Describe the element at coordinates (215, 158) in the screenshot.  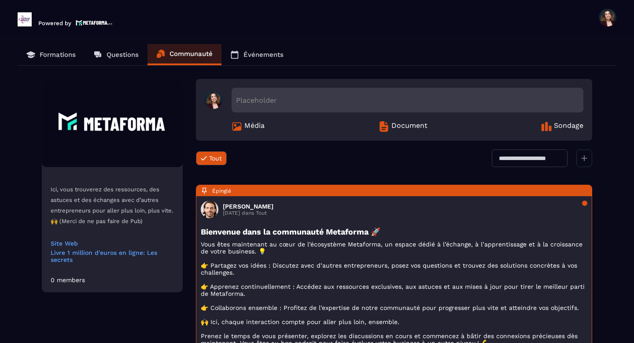
I see `span: Tout` at that location.